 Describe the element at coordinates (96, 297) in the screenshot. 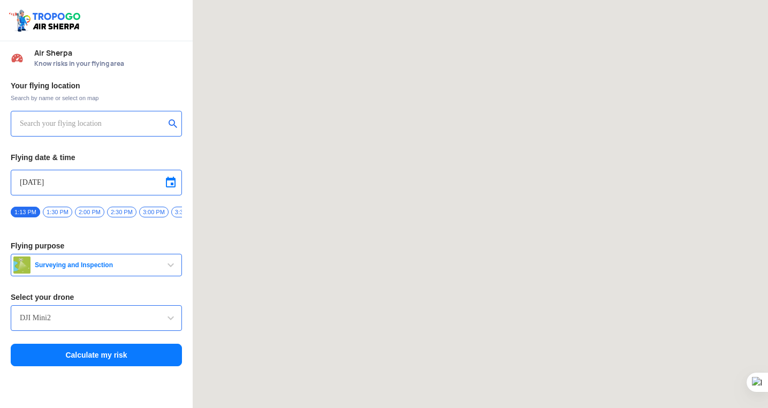

I see `h3: Select your drone` at that location.